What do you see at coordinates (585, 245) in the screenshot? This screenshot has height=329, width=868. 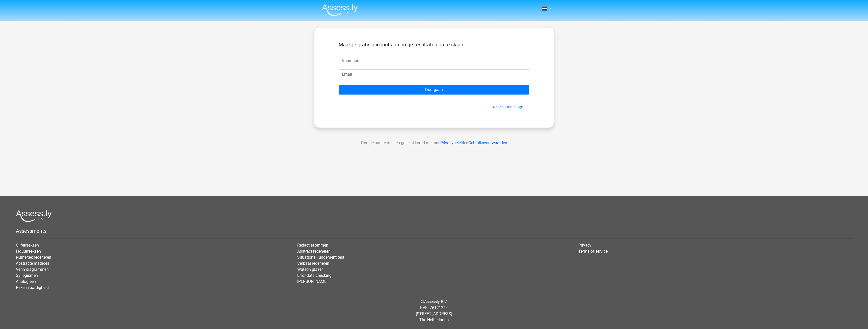 I see `a: Privacy` at bounding box center [585, 245].